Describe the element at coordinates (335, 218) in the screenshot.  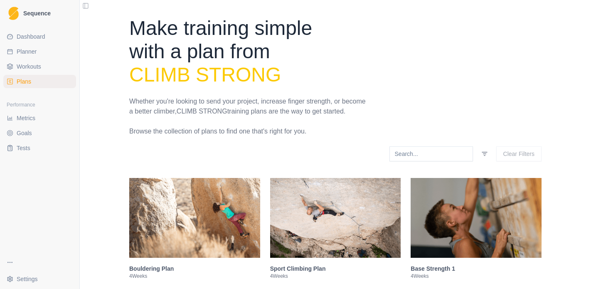
I see `img: Sport Climbing Plan` at that location.